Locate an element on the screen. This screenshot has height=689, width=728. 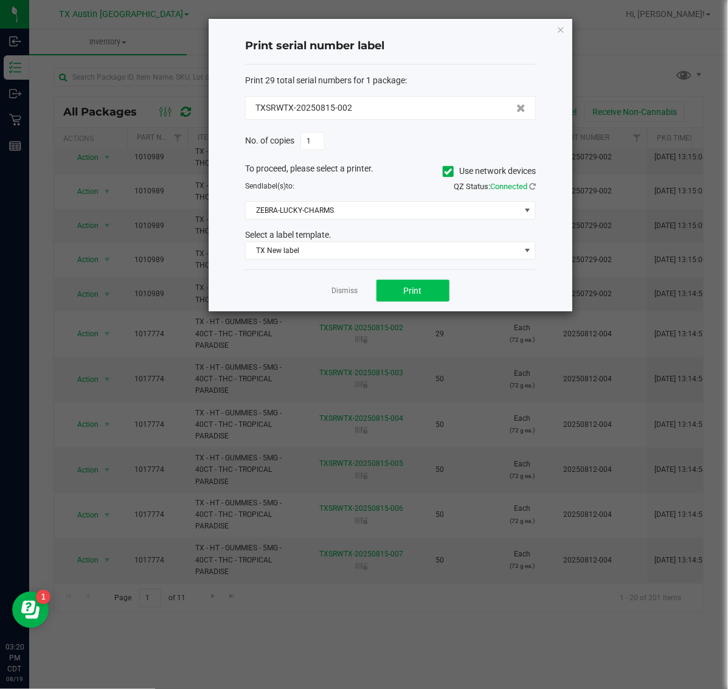
h4: Print serial number label is located at coordinates (391, 46).